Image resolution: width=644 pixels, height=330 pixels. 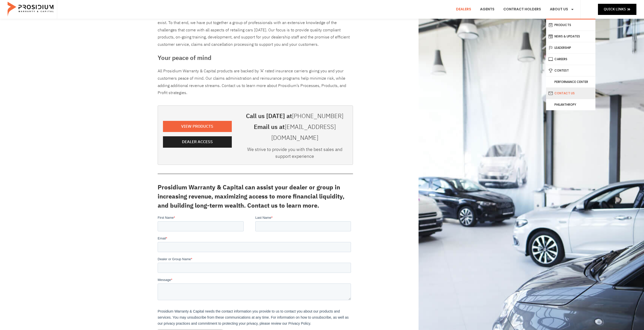 I want to click on span: Last Name, so click(x=106, y=2).